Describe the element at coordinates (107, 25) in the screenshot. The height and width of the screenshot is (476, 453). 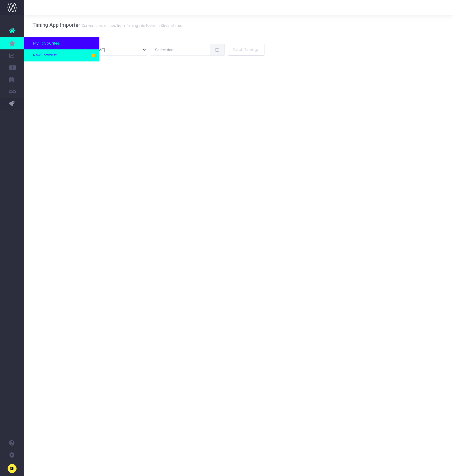
I see `h3: Timing App Importer` at that location.